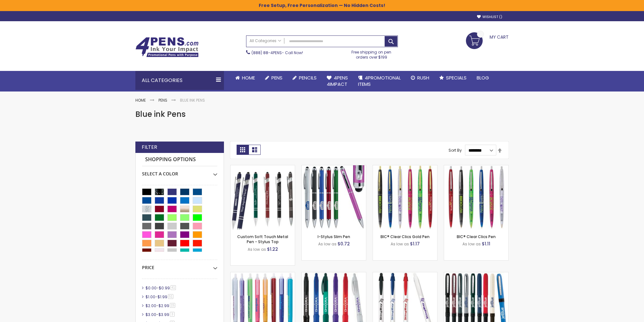  Describe the element at coordinates (173, 287) in the screenshot. I see `span: 41` at that location.